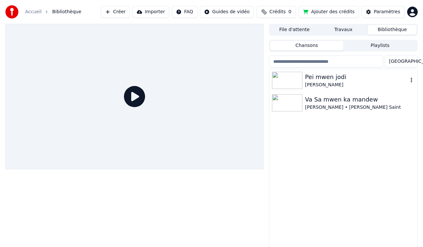 This screenshot has height=247, width=423. Describe the element at coordinates (360, 99) in the screenshot. I see `div: Va Sa mwen ka mandew` at that location.